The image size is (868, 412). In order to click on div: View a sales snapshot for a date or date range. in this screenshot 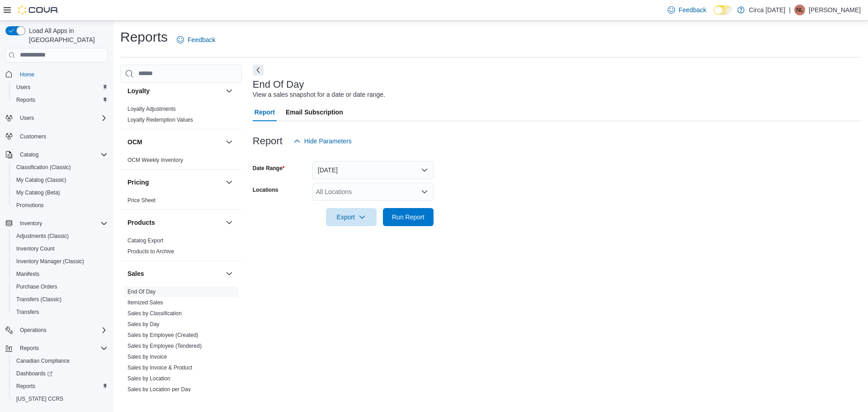, I will do `click(319, 95)`.